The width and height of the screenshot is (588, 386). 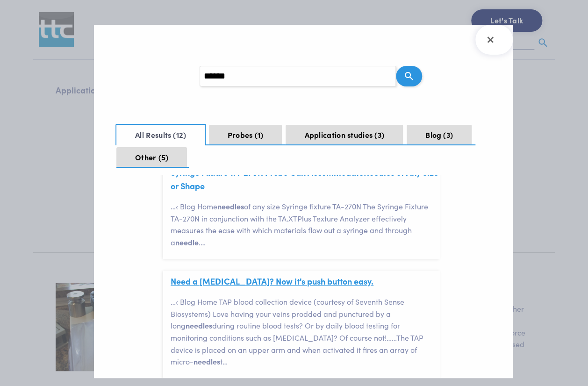 What do you see at coordinates (305, 332) in the screenshot?
I see `p: ‹ Blog Home TAP blood collection device (courtesy of Seventh Sense Biosystems) Love having your v...` at bounding box center [305, 332].